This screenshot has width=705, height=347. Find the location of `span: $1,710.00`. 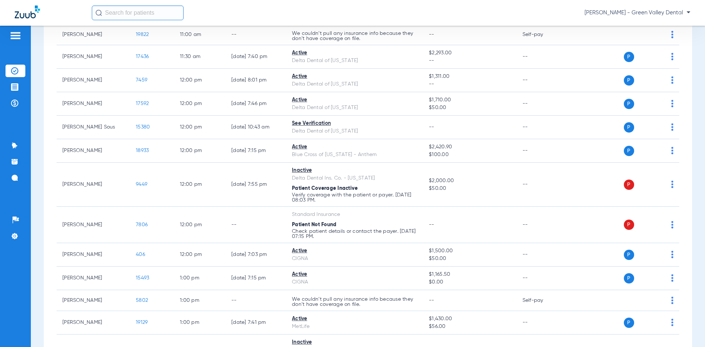

span: $1,710.00 is located at coordinates (470, 100).